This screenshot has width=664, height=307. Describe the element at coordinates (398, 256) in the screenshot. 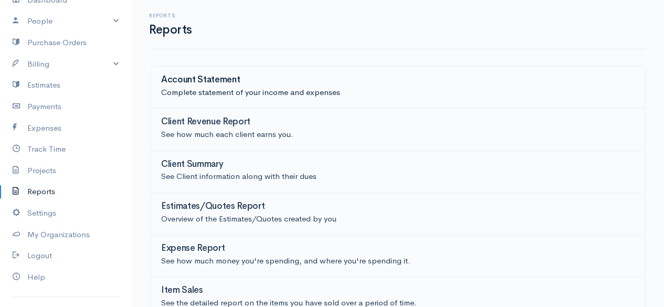

I see `a: Expense ReportSee how much money you're spending, and where you're spending it.` at that location.